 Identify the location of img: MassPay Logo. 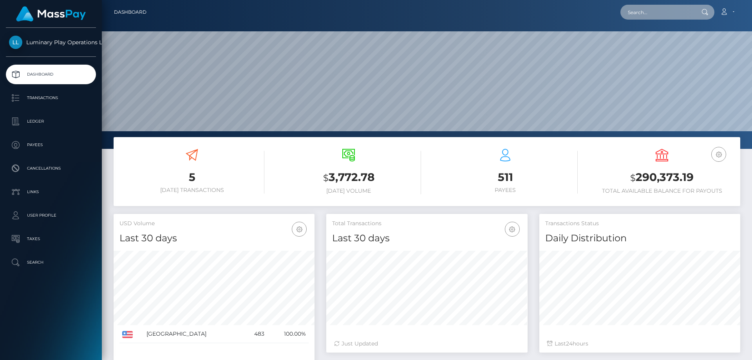
(51, 14).